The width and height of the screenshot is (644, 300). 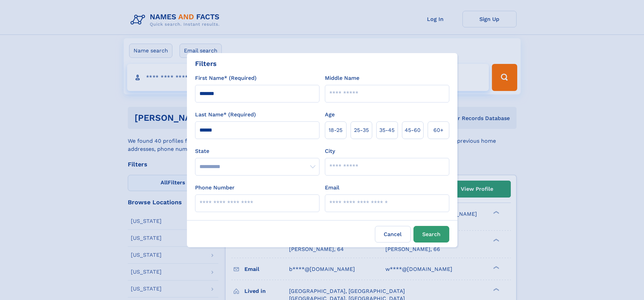 I want to click on span: 45‑60, so click(x=413, y=130).